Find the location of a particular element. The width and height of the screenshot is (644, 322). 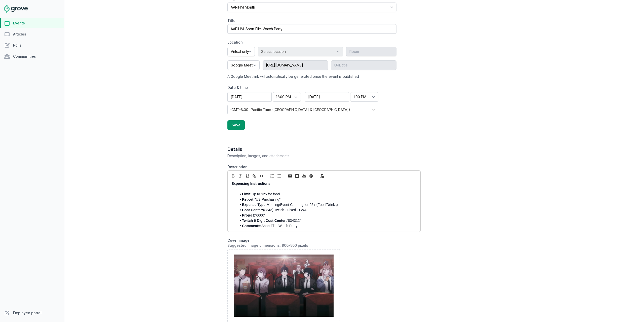

h3: Details is located at coordinates (324, 149).